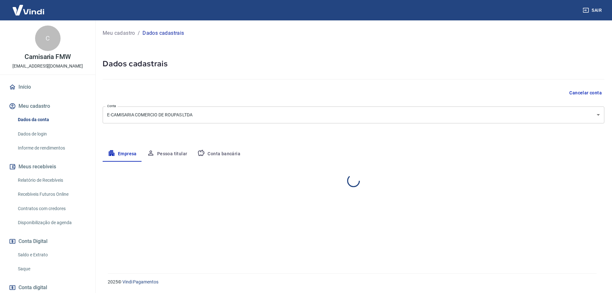 Image resolution: width=612 pixels, height=293 pixels. Describe the element at coordinates (51, 134) in the screenshot. I see `a: Dados de login` at that location.